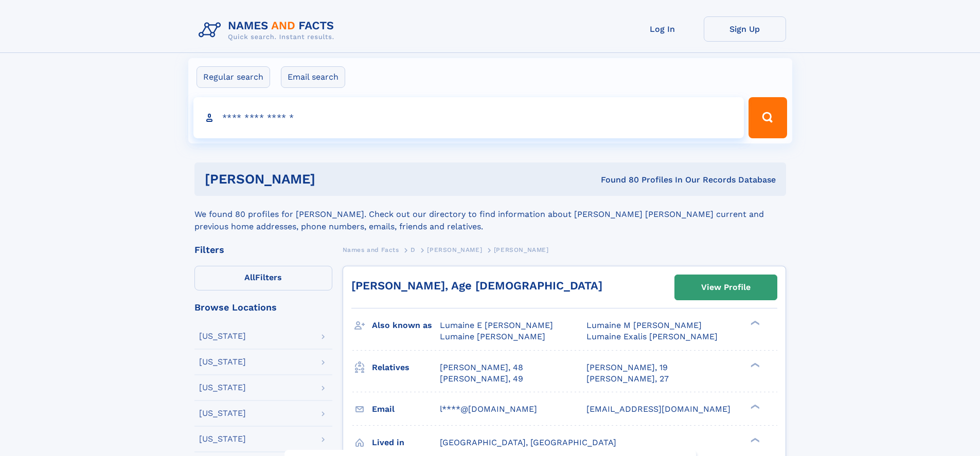  I want to click on div: Filters, so click(264, 250).